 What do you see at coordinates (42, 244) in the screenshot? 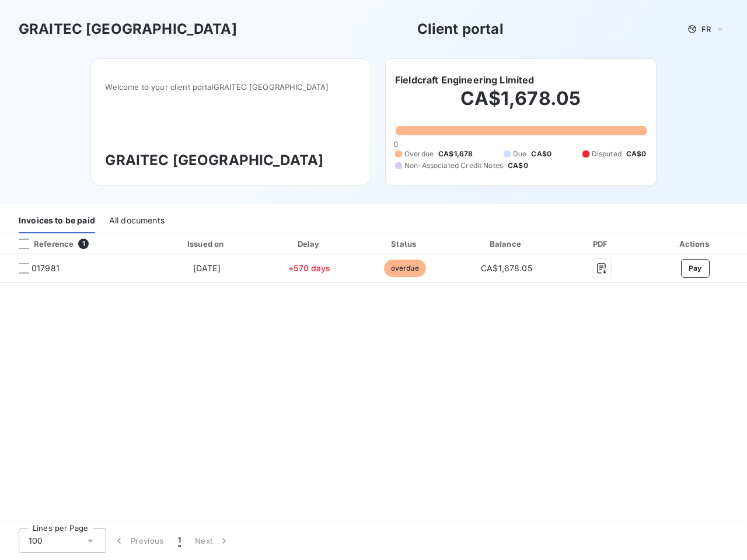
I see `div: Reference` at bounding box center [42, 244].